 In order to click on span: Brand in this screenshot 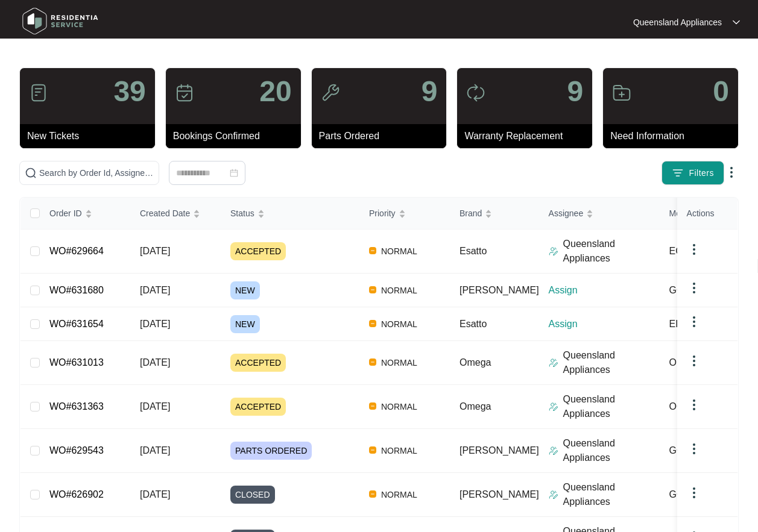, I will do `click(470, 213)`.